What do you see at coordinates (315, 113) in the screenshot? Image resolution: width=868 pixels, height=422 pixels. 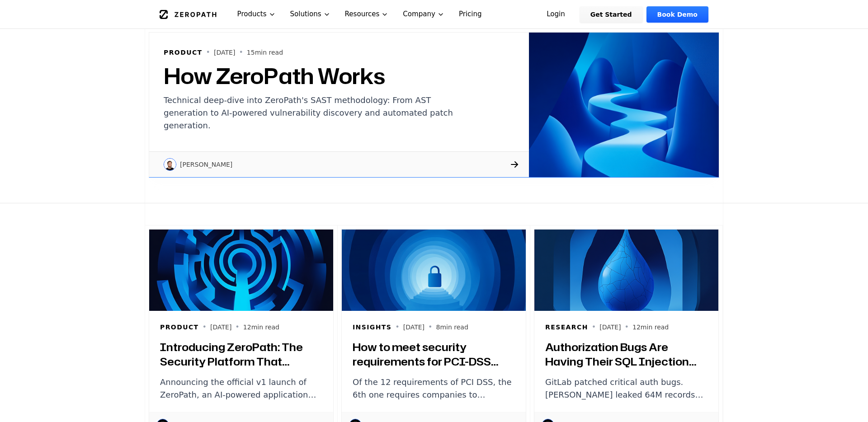 I see `p: Technical deep-dive into ZeroPath's SAST methodology: From AST generation to AI-powered vulnerabi...` at bounding box center [315, 113].